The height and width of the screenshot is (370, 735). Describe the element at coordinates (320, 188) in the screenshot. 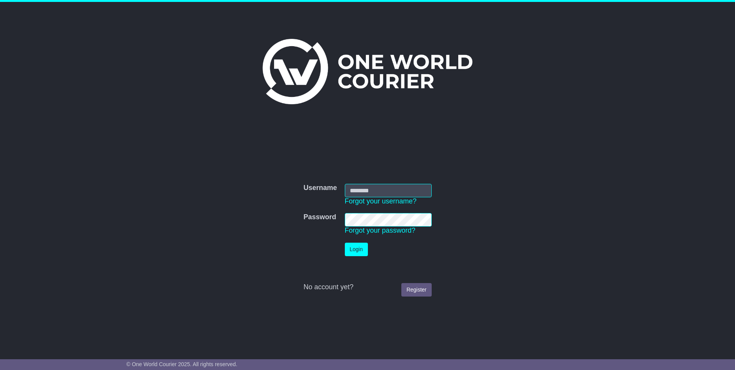

I see `label: Username` at that location.